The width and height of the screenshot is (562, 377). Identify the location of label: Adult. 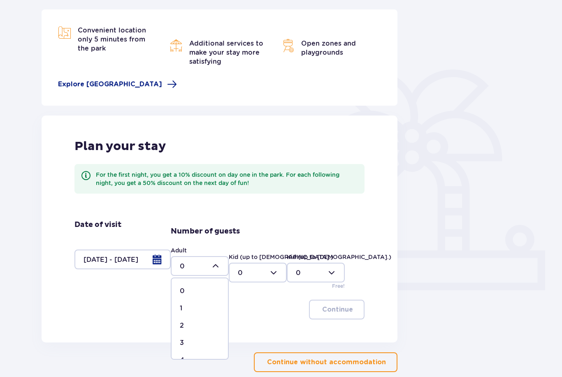
(179, 251).